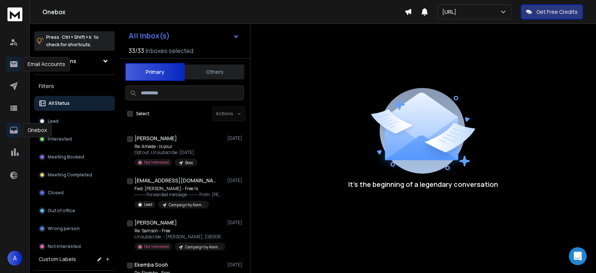 This screenshot has width=596, height=273. What do you see at coordinates (143, 114) in the screenshot?
I see `label: Select` at bounding box center [143, 114].